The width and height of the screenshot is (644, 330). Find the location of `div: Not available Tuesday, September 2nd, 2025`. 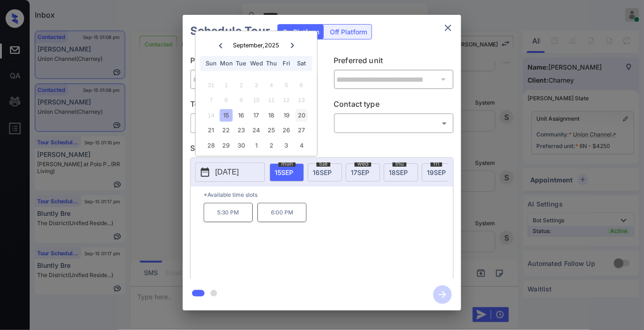

div: Not available Tuesday, September 2nd, 2025 is located at coordinates (241, 85).